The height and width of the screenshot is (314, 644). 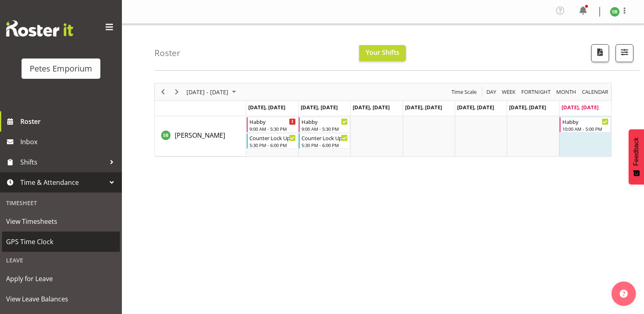 I want to click on a: View Timesheets, so click(x=61, y=221).